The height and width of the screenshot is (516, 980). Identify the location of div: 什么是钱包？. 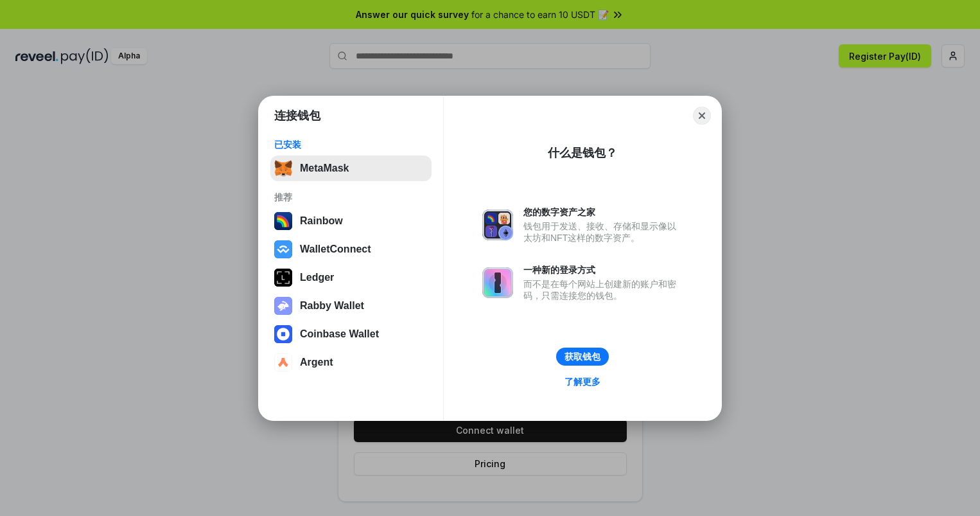
(582, 153).